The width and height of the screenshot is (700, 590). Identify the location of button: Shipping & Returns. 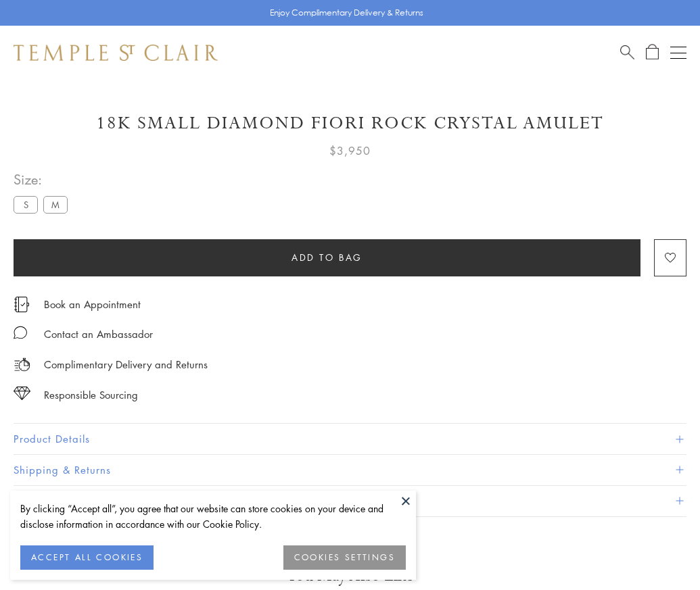
(349, 470).